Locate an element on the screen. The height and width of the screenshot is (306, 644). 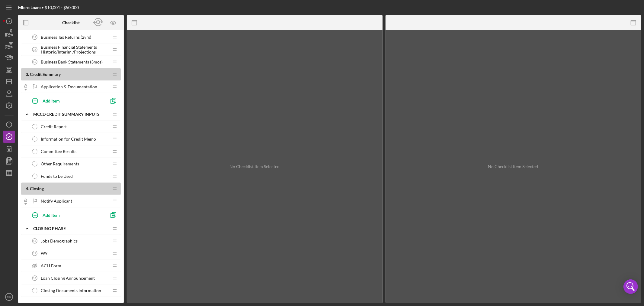
span: Business Financial Statements Historic/Interim /Projections is located at coordinates (75, 49).